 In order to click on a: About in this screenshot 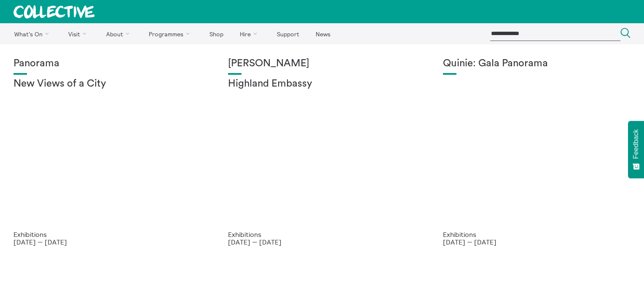, I will do `click(120, 34)`.